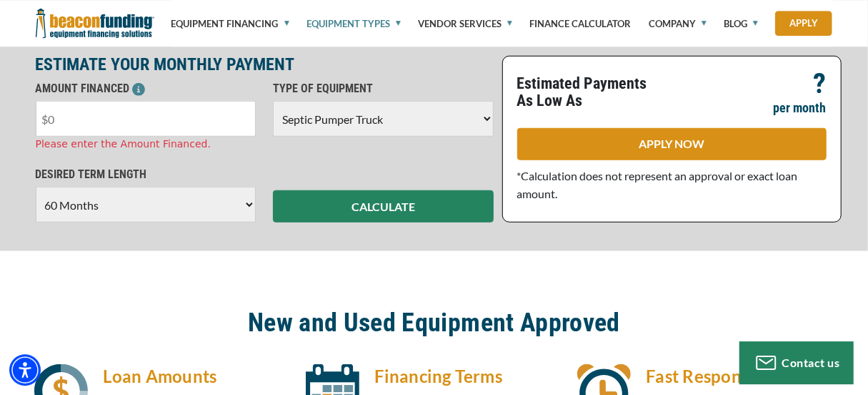 This screenshot has height=395, width=868. Describe the element at coordinates (196, 376) in the screenshot. I see `h4: Loan Amounts` at that location.